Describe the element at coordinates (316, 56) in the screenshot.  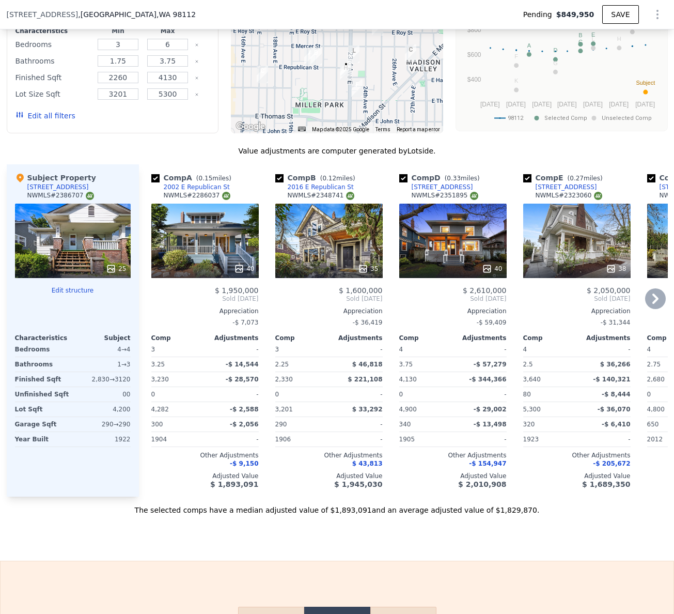
I see `div: 2016 E Republican St` at that location.